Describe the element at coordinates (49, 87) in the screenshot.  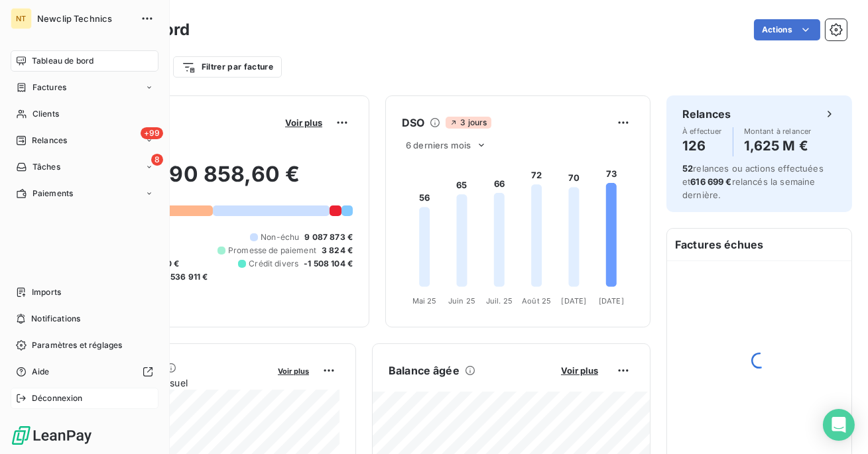
I see `span: Factures` at that location.